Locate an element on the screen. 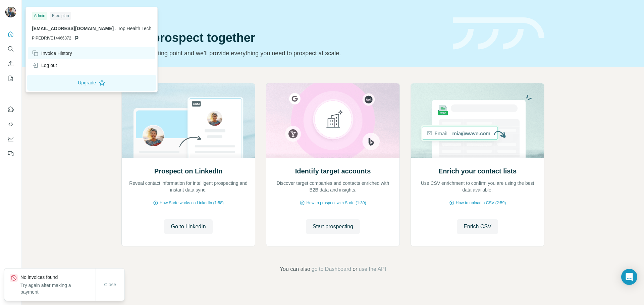 The image size is (644, 305). div: Invoice History is located at coordinates (52, 53).